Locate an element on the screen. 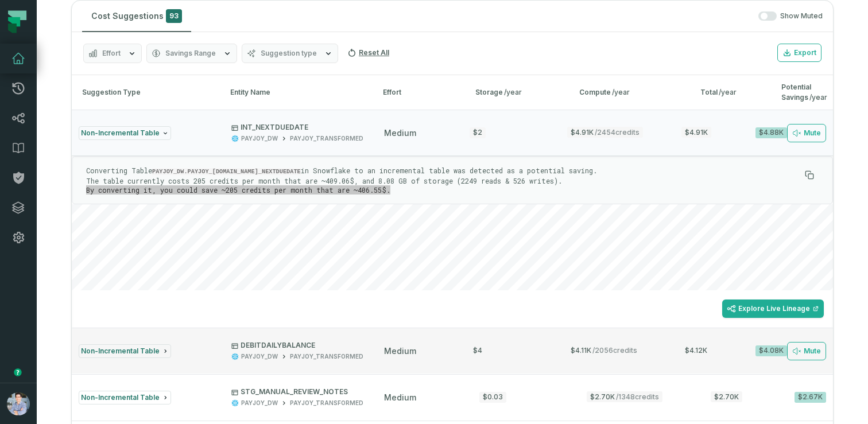  span: / 1348 credits is located at coordinates (637, 396).